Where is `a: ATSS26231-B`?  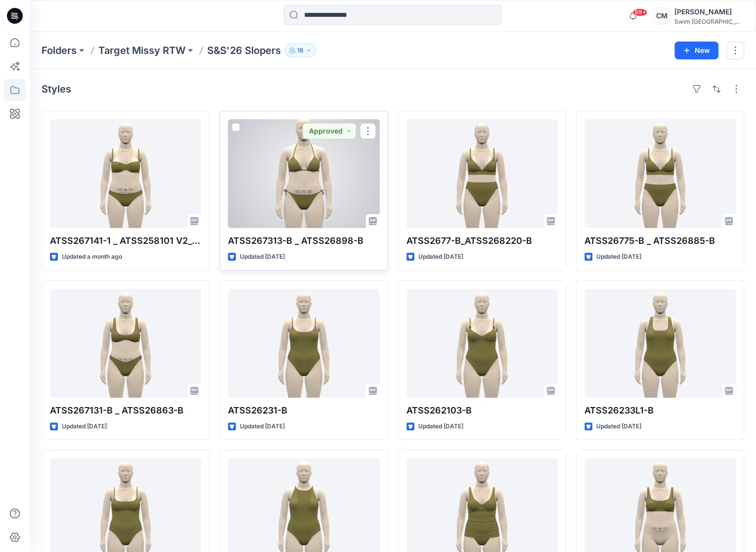 a: ATSS26231-B is located at coordinates (304, 343).